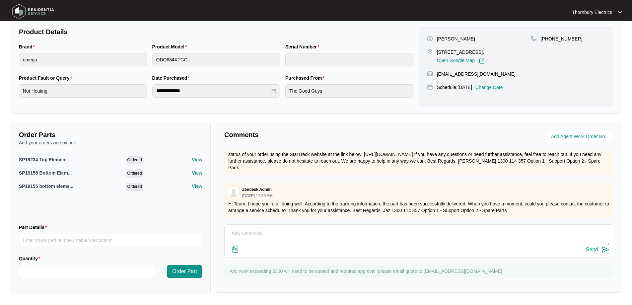  What do you see at coordinates (420, 271) in the screenshot?
I see `p: Any work exceeding $300 will need to be quoted and requires approval, please email quote to [EMAI...` at bounding box center [420, 271].